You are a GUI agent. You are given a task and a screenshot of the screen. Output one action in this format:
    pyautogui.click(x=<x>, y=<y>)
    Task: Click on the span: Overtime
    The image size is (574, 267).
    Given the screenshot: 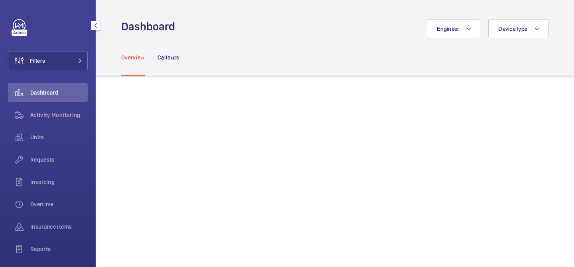 What is the action you would take?
    pyautogui.click(x=59, y=204)
    